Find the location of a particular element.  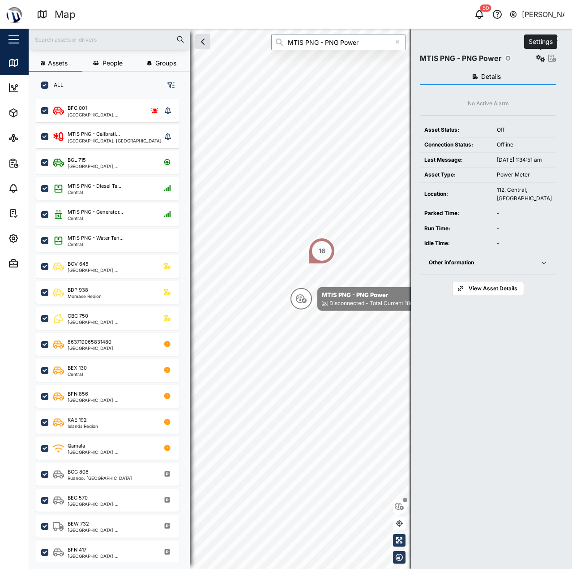

span: People is located at coordinates (112, 63).